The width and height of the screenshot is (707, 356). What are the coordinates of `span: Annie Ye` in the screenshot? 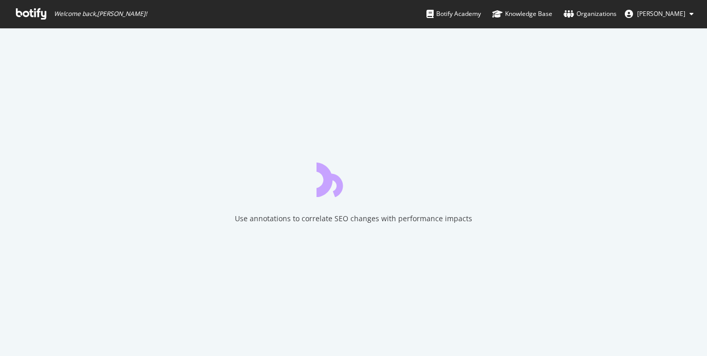 It's located at (661, 13).